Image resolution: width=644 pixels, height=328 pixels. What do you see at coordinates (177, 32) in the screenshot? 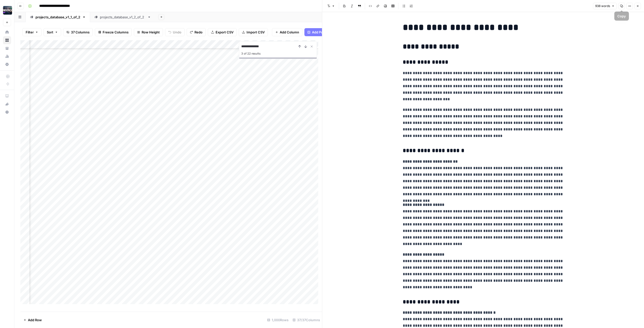
I see `span: Undo` at bounding box center [177, 32].